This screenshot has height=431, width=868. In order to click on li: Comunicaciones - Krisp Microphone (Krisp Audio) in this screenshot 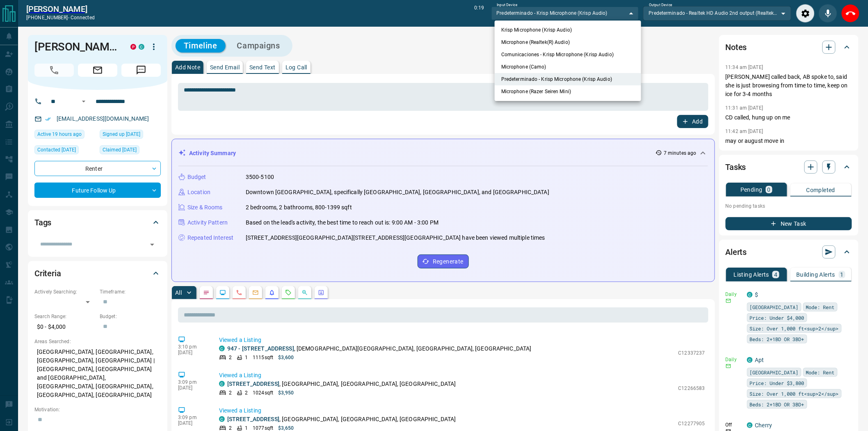, I will do `click(568, 55)`.